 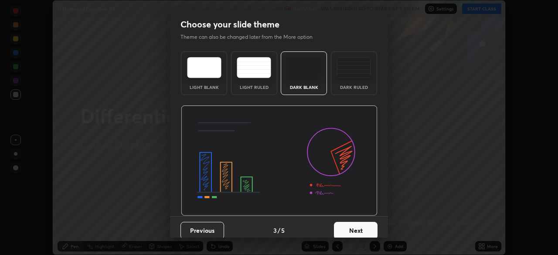 What do you see at coordinates (304, 87) in the screenshot?
I see `div: Dark Blank` at bounding box center [304, 87].